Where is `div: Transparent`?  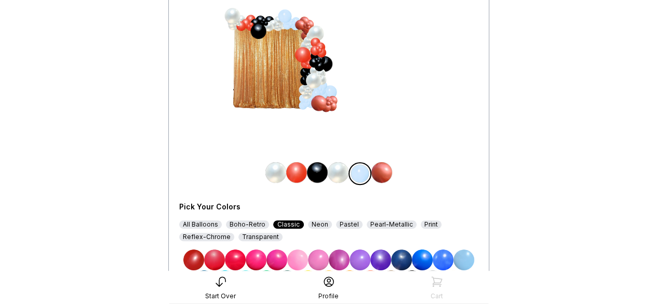 div: Transparent is located at coordinates (260, 237).